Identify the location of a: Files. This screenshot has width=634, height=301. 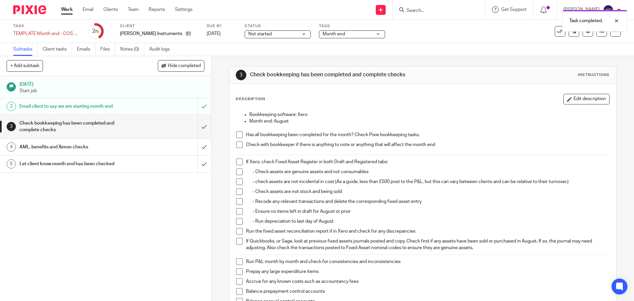
(108, 49).